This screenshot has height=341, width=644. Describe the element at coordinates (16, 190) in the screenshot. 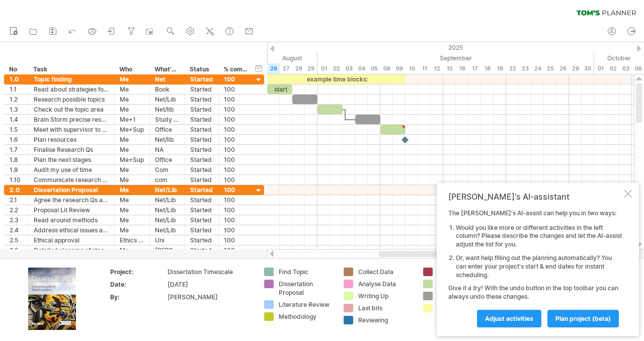

I see `div: 2.0` at that location.